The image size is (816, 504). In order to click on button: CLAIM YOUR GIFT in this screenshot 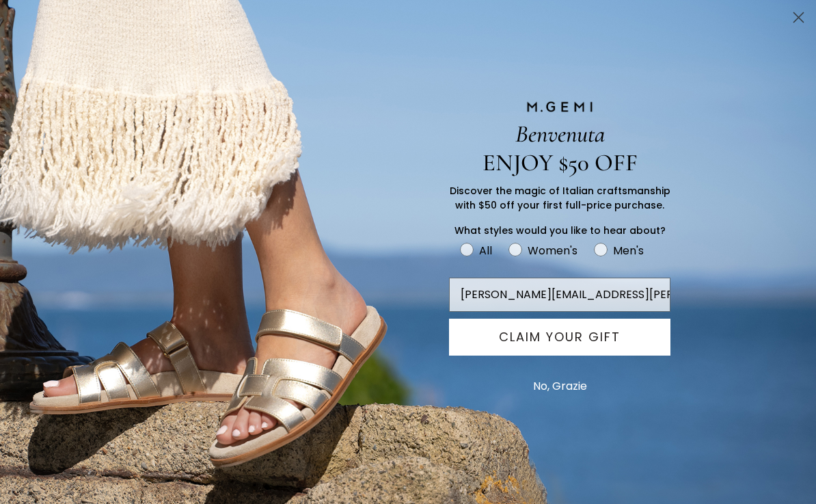, I will do `click(560, 337)`.